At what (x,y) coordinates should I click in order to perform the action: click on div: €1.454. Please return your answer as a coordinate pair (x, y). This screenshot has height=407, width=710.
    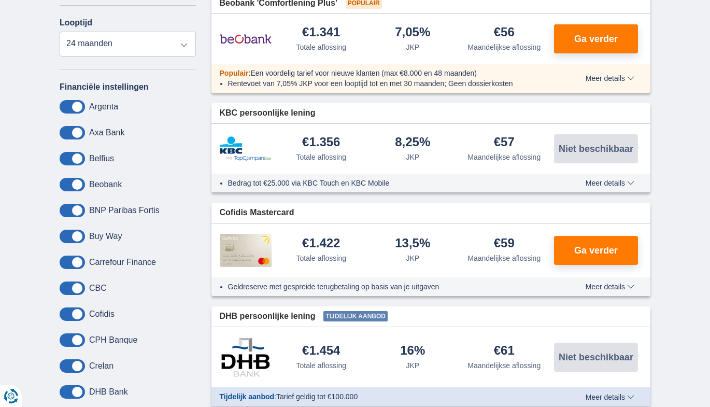
    Looking at the image, I should click on (321, 351).